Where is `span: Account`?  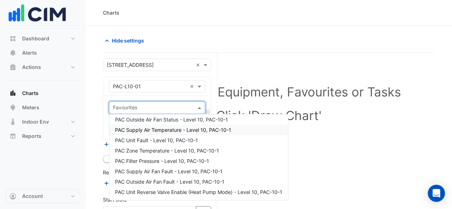
span: Account is located at coordinates (33, 196).